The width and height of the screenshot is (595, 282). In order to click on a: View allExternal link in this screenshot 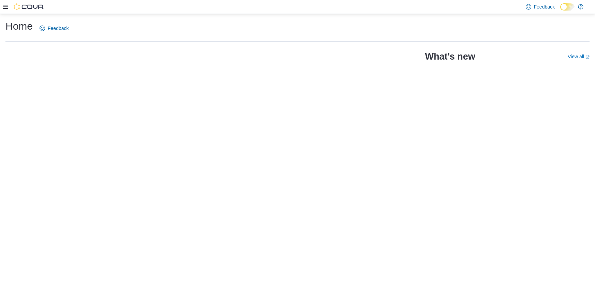, I will do `click(579, 57)`.